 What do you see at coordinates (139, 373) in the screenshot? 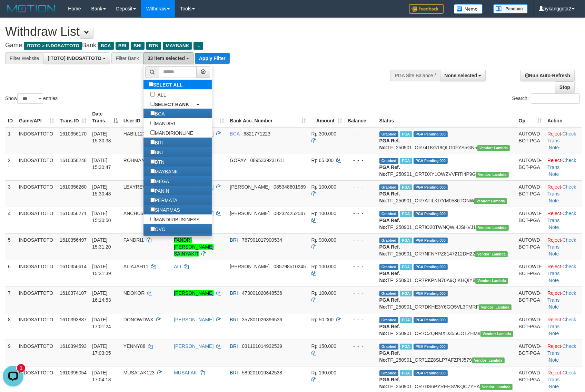
I see `span: MUSAFAK123` at bounding box center [139, 373].